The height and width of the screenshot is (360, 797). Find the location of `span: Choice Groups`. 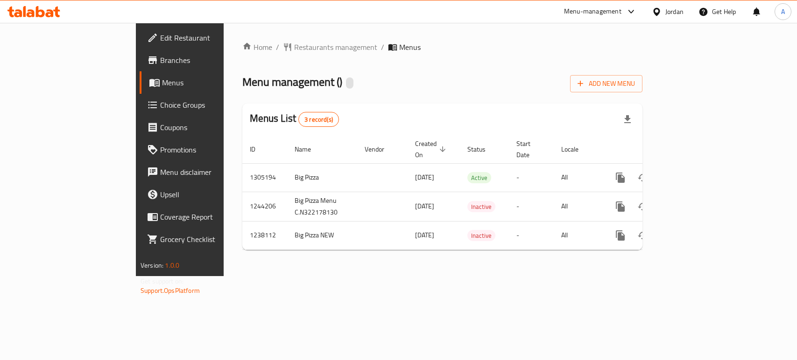

span: Choice Groups is located at coordinates (211, 105).